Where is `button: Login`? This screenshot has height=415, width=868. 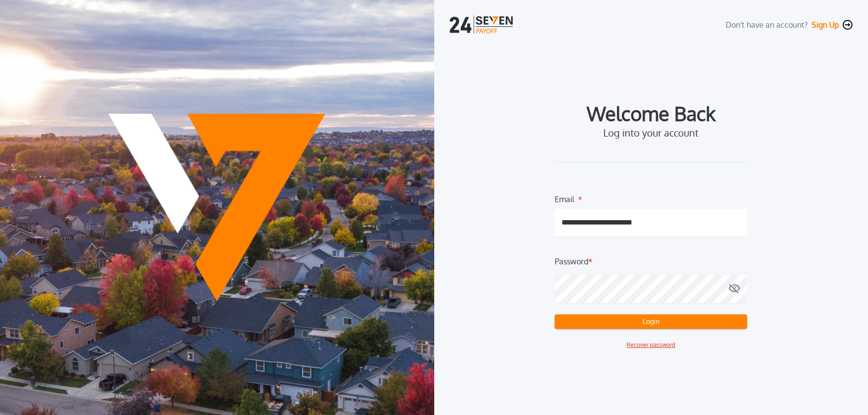
button: Login is located at coordinates (651, 322).